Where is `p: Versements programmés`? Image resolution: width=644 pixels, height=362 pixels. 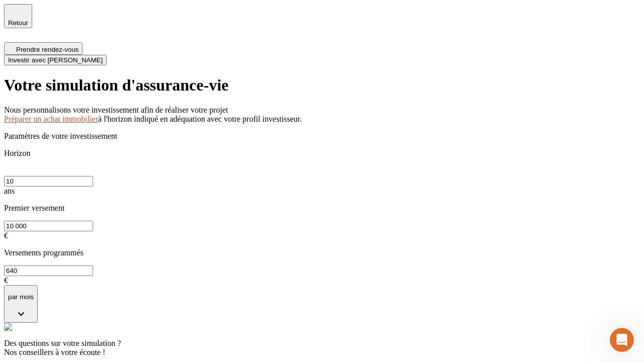 p: Versements programmés is located at coordinates (322, 253).